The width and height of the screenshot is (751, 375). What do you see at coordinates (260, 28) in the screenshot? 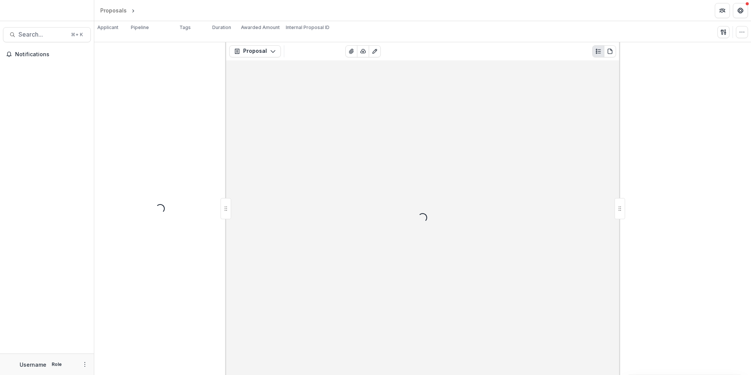
I see `p: Awarded Amount` at bounding box center [260, 28].